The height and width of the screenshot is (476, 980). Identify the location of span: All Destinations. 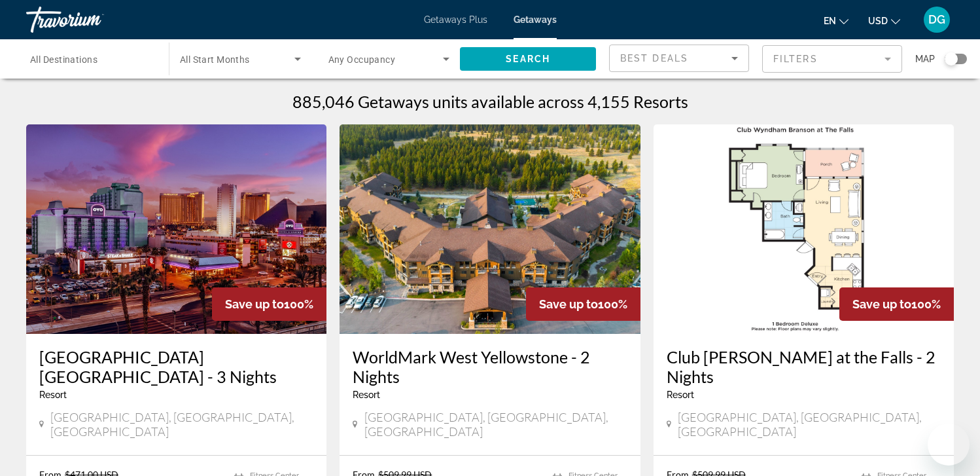
(64, 60).